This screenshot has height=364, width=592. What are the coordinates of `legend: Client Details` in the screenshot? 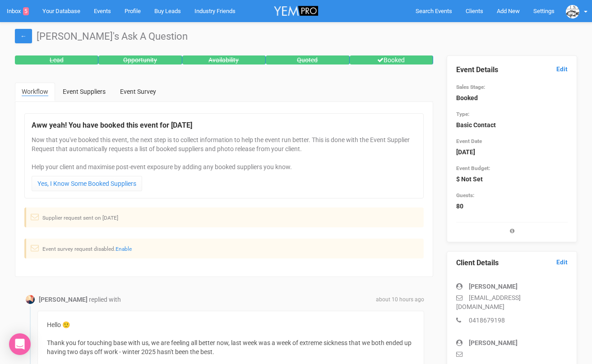 It's located at (511, 263).